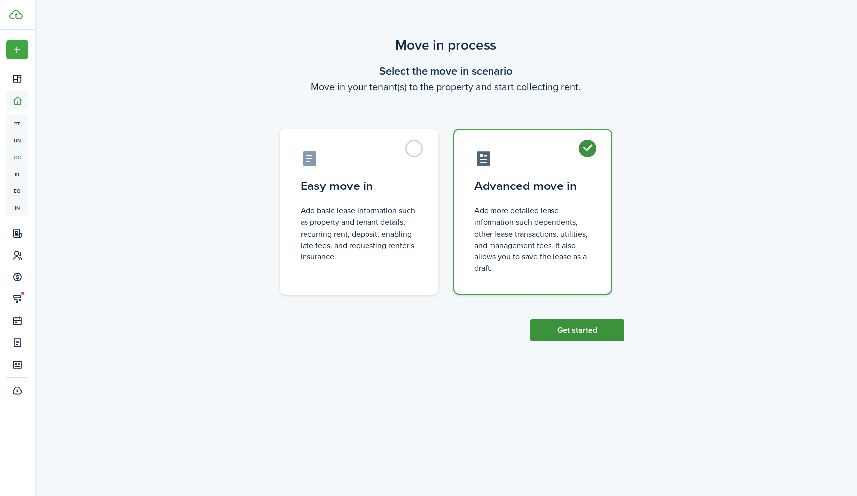  I want to click on span: eq, so click(17, 191).